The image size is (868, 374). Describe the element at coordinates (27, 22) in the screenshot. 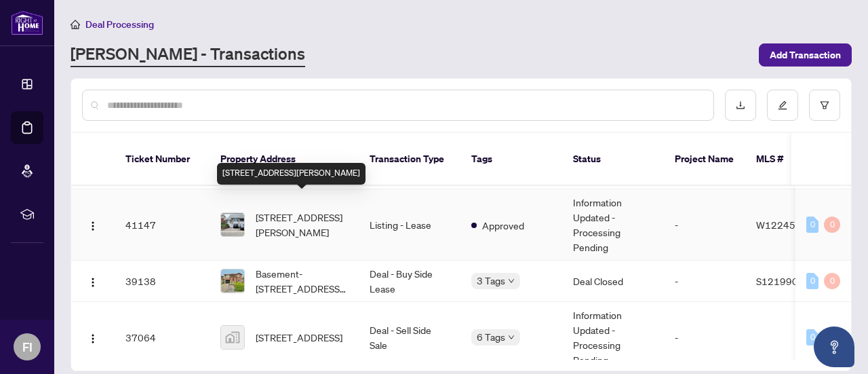

I see `img: logo` at that location.